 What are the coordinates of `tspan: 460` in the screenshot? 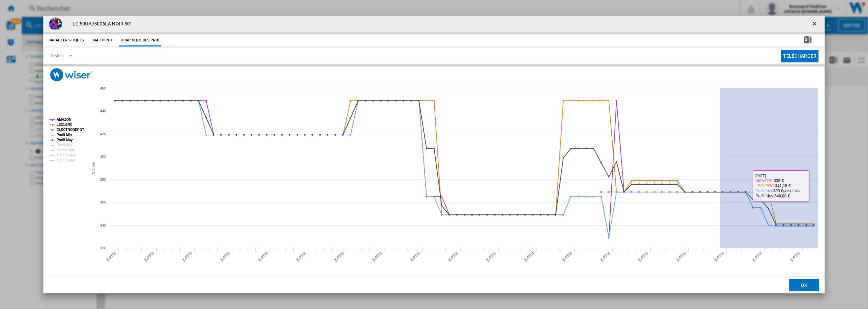 It's located at (103, 88).